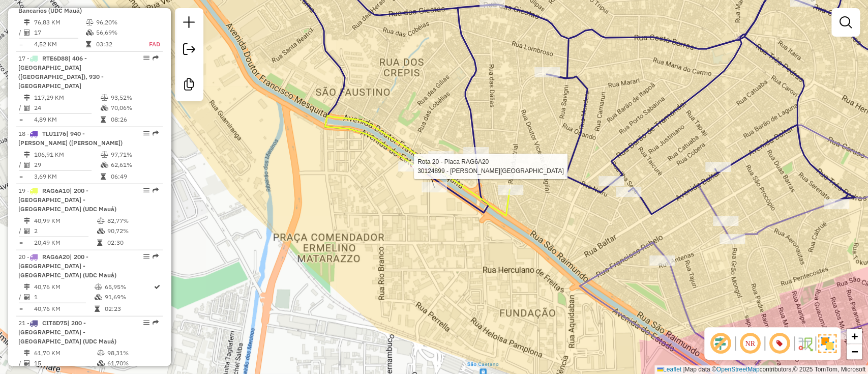  I want to click on td: 98,31%, so click(132, 353).